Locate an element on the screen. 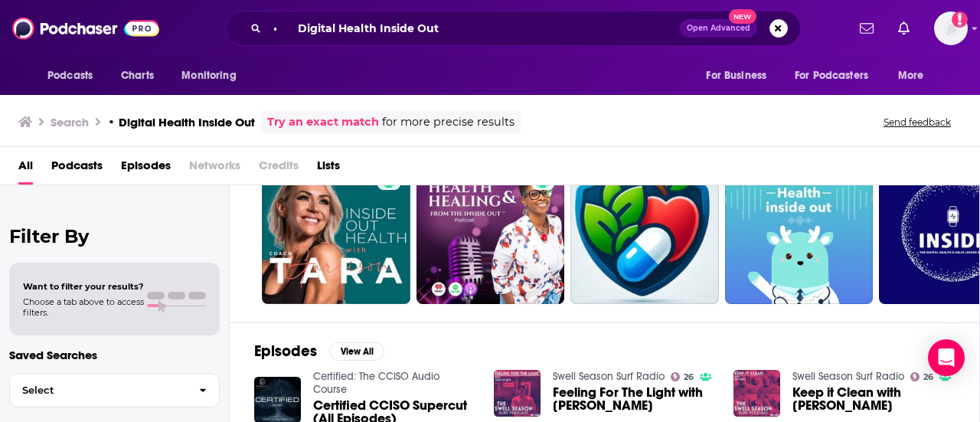 The image size is (980, 422). button: View All is located at coordinates (357, 351).